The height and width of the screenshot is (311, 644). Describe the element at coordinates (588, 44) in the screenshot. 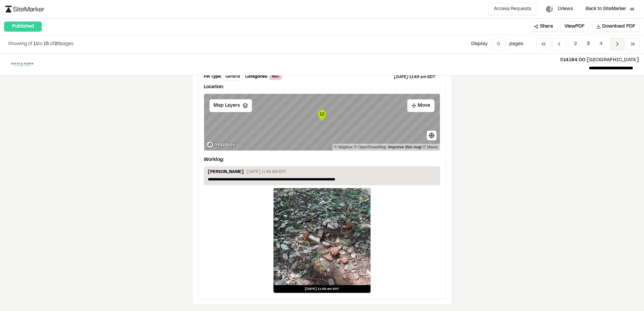

I see `nav: Navigation` at that location.